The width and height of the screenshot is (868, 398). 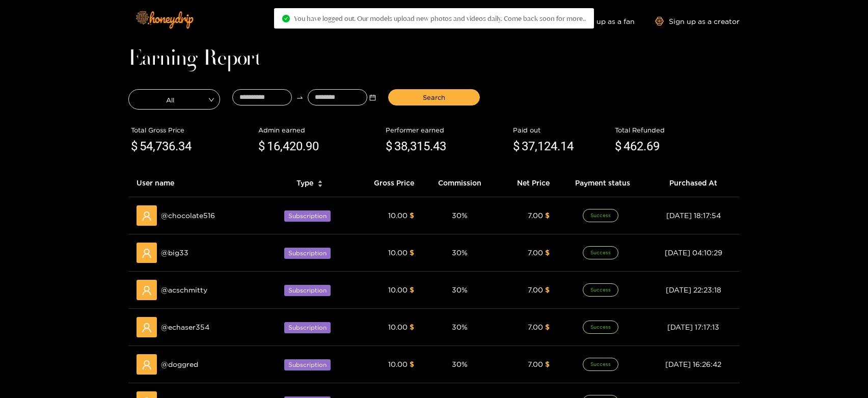 I want to click on span: 16,420, so click(x=285, y=146).